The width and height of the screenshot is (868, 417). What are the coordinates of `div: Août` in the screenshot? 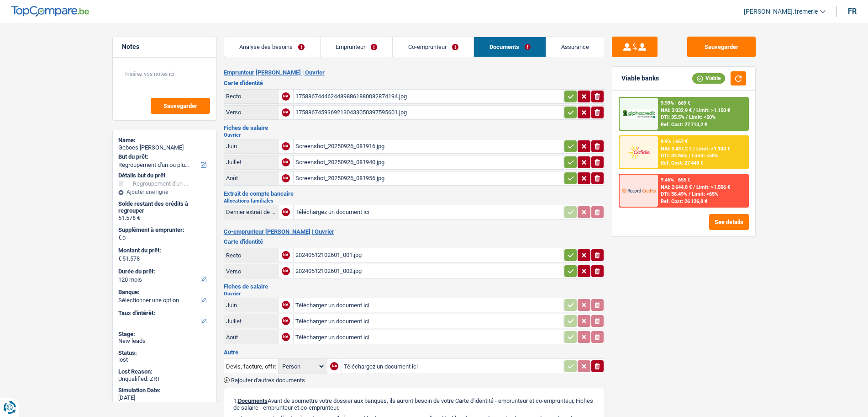 It's located at (251, 178).